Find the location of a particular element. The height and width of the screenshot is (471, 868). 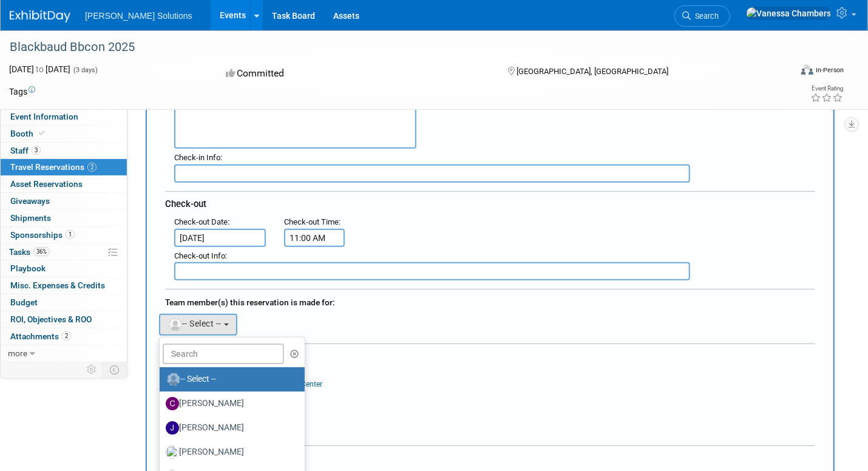

div: Committed is located at coordinates (355, 74).